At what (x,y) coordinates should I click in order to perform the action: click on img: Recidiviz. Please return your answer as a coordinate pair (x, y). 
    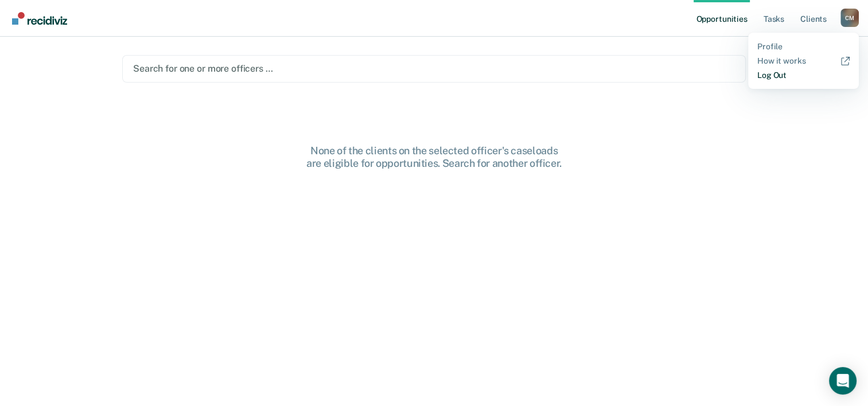
    Looking at the image, I should click on (40, 18).